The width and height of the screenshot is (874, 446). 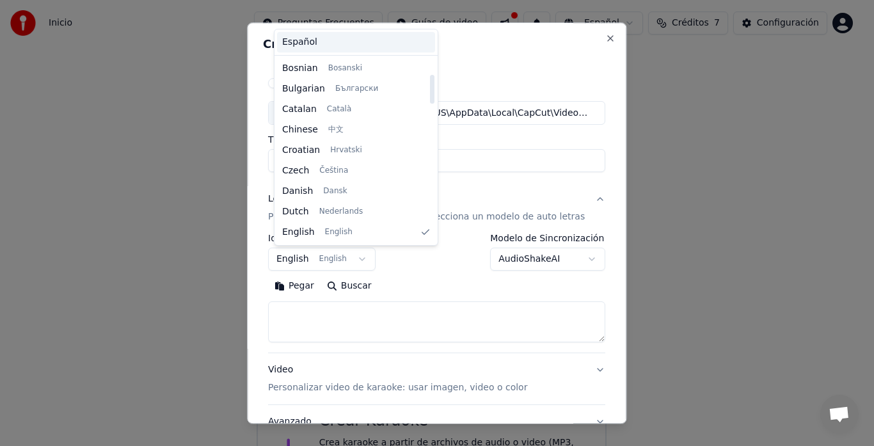 I want to click on span: Bosnian, so click(x=300, y=68).